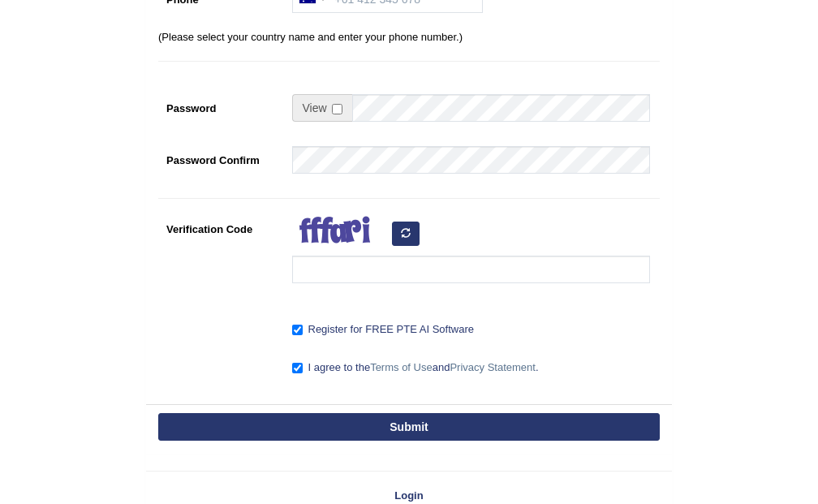 The width and height of the screenshot is (818, 504). Describe the element at coordinates (493, 367) in the screenshot. I see `a: Privacy Statement` at that location.